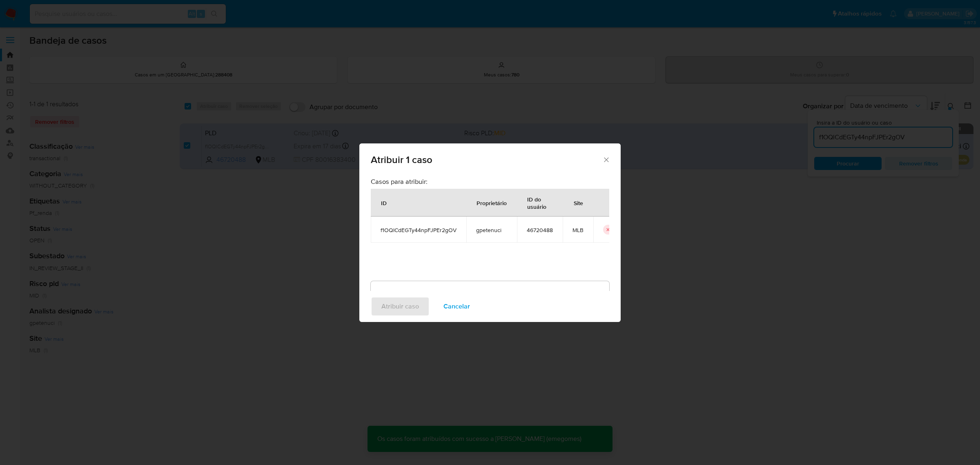  Describe the element at coordinates (490, 182) in the screenshot. I see `h3: Casos para atribuir:` at that location.